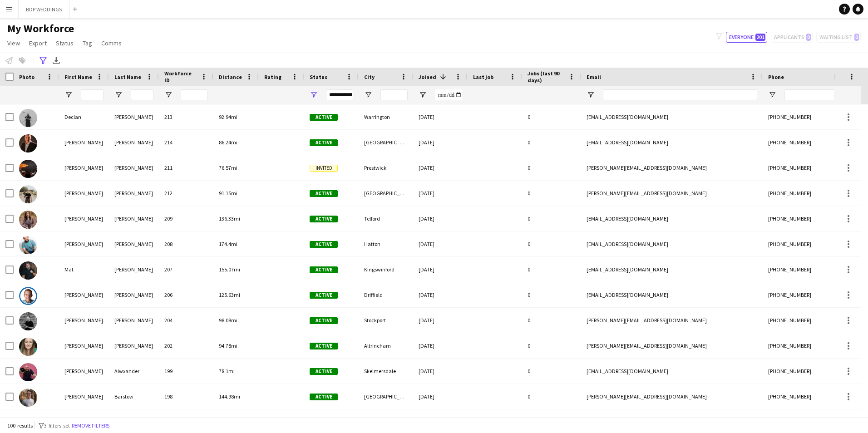 Image resolution: width=868 pixels, height=433 pixels. What do you see at coordinates (775, 76) in the screenshot?
I see `span: Phone` at bounding box center [775, 76].